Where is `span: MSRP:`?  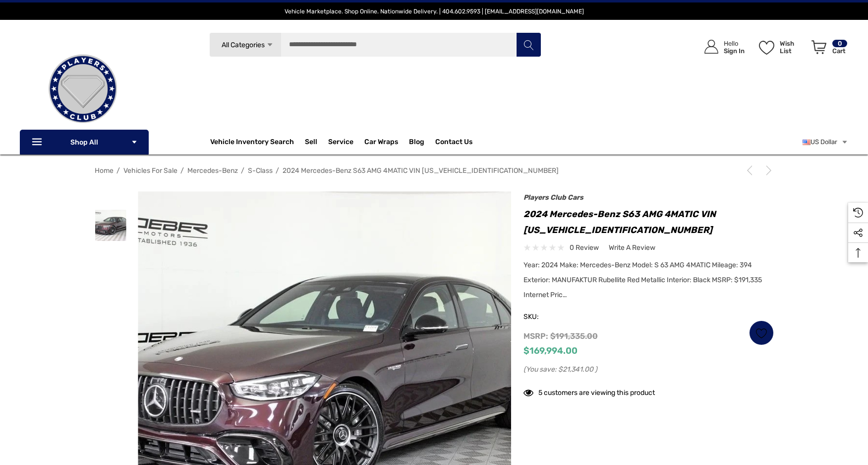
span: MSRP: is located at coordinates (536, 336).